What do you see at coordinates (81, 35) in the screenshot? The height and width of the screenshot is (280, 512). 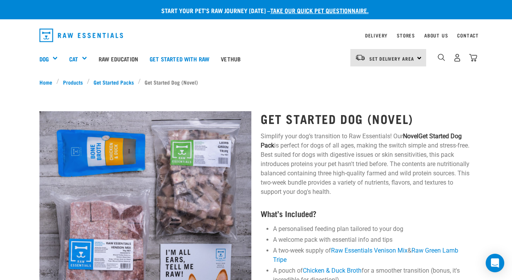 I see `img: Raw Essentials Logo` at bounding box center [81, 35].